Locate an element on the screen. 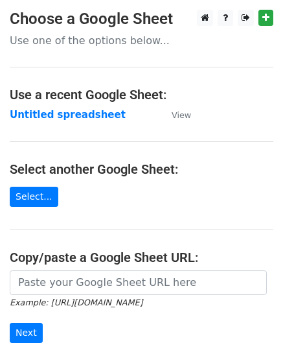  h3: Choose a Google Sheet is located at coordinates (141, 19).